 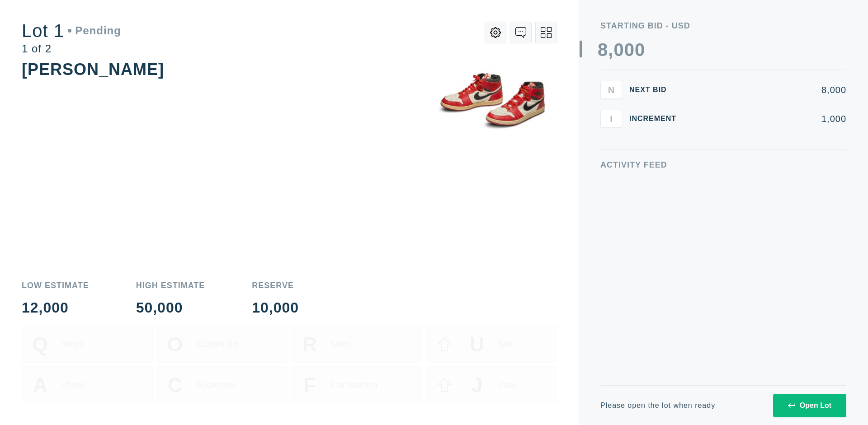 What do you see at coordinates (768, 90) in the screenshot?
I see `div: 8,000` at bounding box center [768, 90].